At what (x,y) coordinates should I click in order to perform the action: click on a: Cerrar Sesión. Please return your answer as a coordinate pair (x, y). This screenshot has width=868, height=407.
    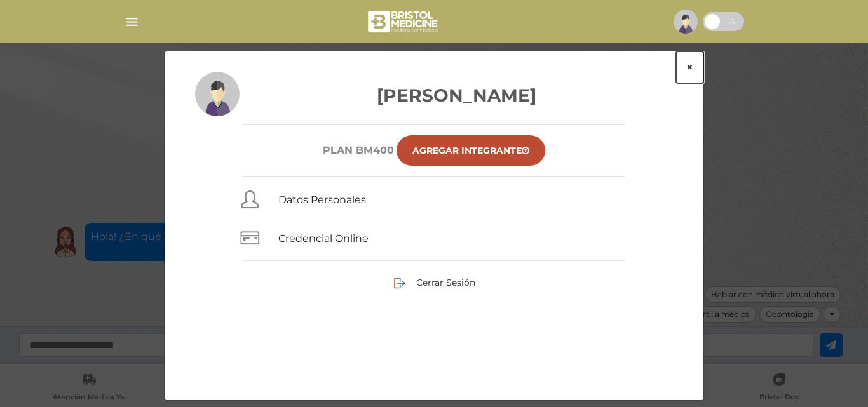
    Looking at the image, I should click on (434, 283).